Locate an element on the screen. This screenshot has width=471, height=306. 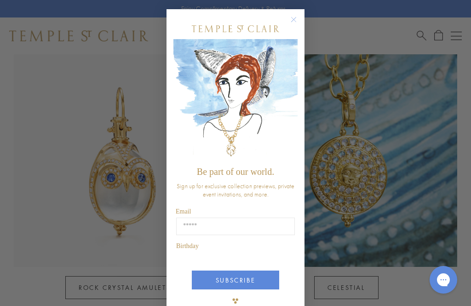
button: Gorgias live chat is located at coordinates (18, 17).